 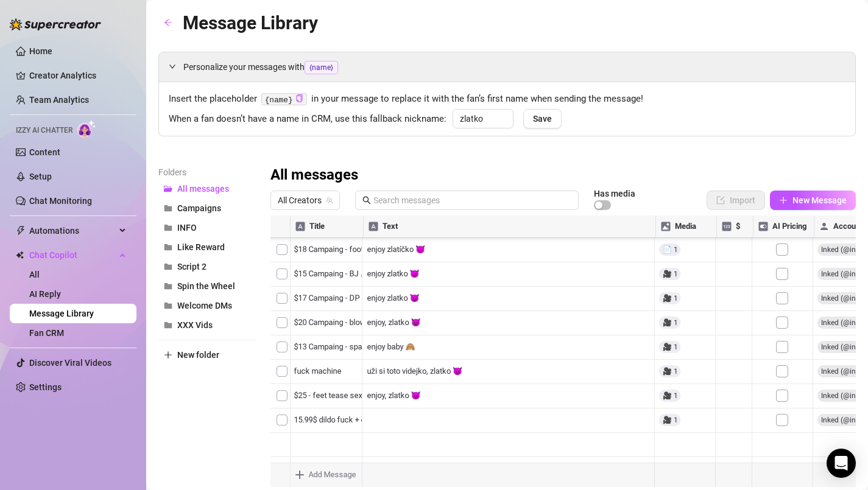 What do you see at coordinates (21, 231) in the screenshot?
I see `span: thunderbolt` at bounding box center [21, 231].